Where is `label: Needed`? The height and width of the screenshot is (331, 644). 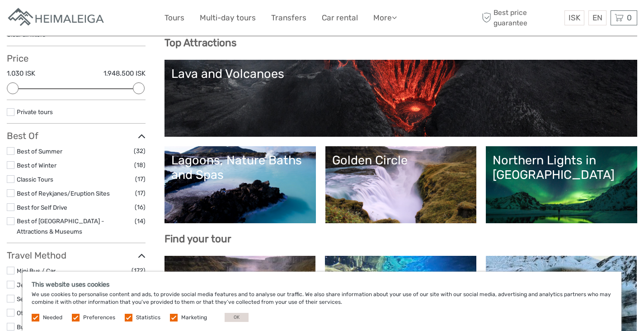
label: Needed is located at coordinates (52, 317).